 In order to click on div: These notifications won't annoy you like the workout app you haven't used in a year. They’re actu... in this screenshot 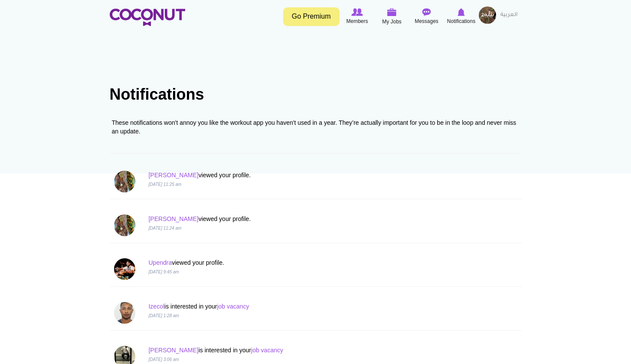, I will do `click(316, 127)`.